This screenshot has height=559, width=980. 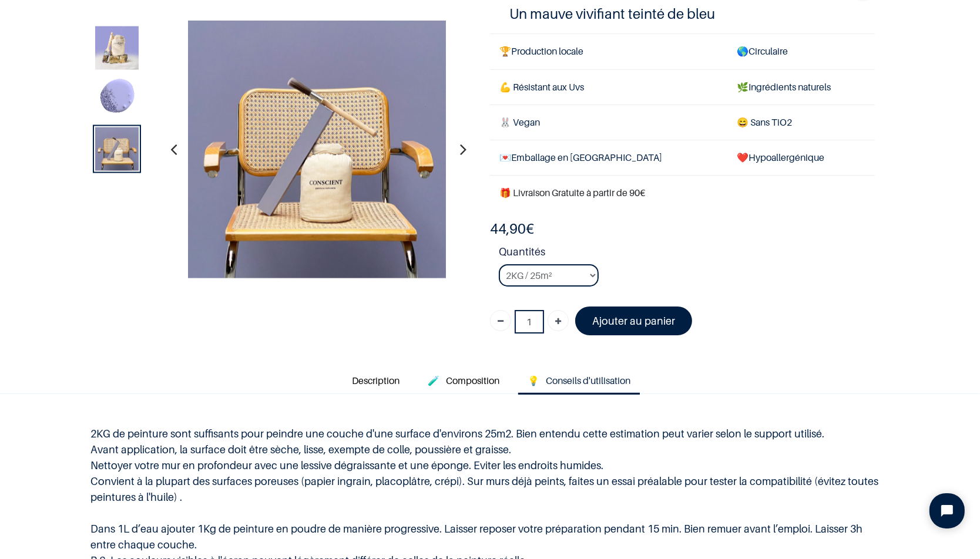 What do you see at coordinates (683, 14) in the screenshot?
I see `h4: Un mauve vivifiant teinté de bleu` at bounding box center [683, 14].